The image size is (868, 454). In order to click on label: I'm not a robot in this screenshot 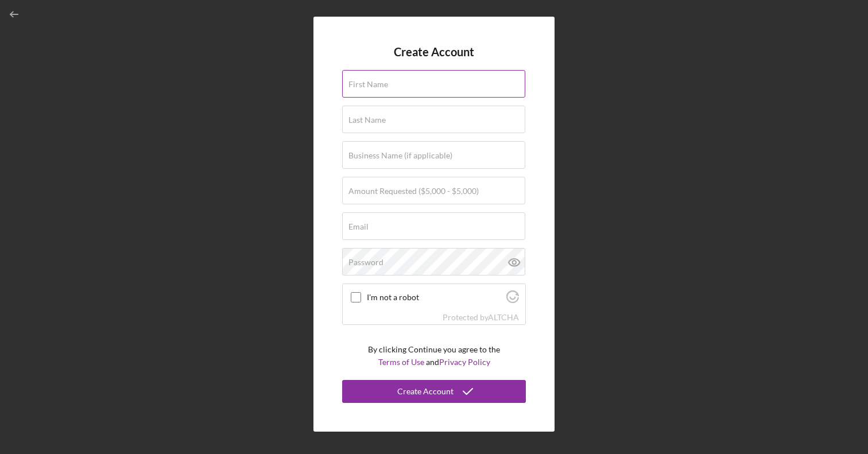, I will do `click(434, 297)`.